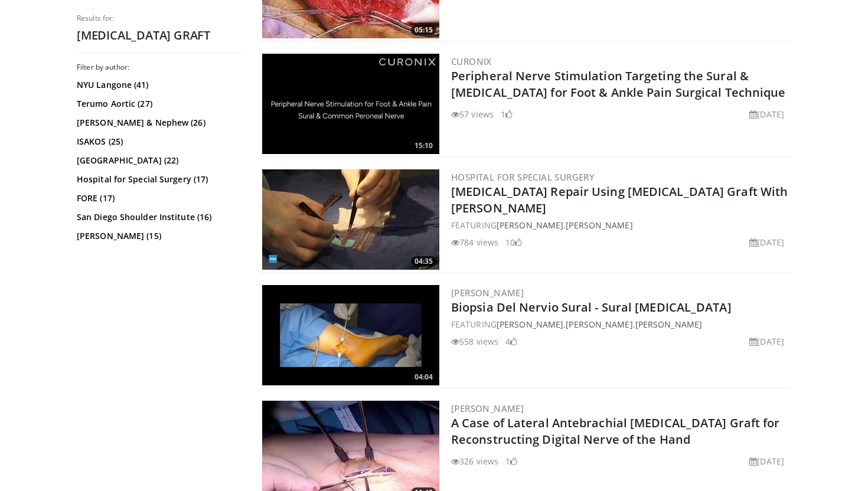 This screenshot has height=491, width=868. Describe the element at coordinates (423, 377) in the screenshot. I see `span: 04:04` at that location.